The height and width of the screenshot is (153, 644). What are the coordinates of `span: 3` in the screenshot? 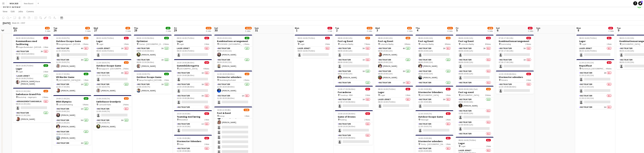 It's located at (642, 2).